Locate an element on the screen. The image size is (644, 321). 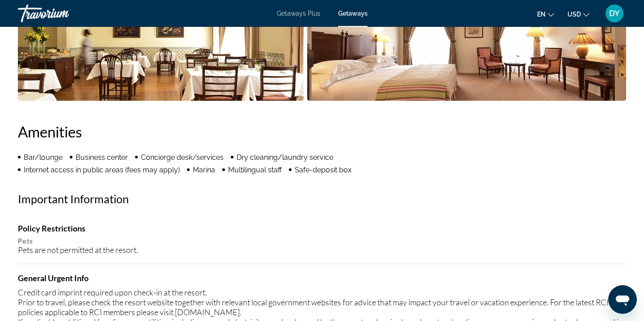
h4: General Urgent Info is located at coordinates (322, 278).